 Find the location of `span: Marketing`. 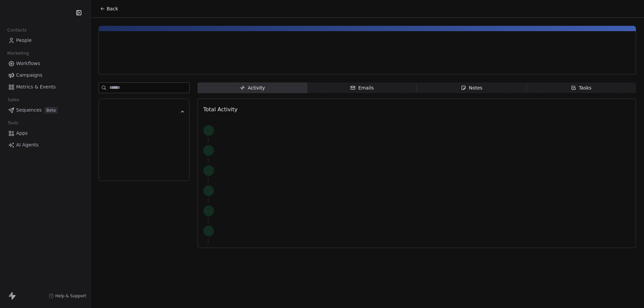

span: Marketing is located at coordinates (18, 54).